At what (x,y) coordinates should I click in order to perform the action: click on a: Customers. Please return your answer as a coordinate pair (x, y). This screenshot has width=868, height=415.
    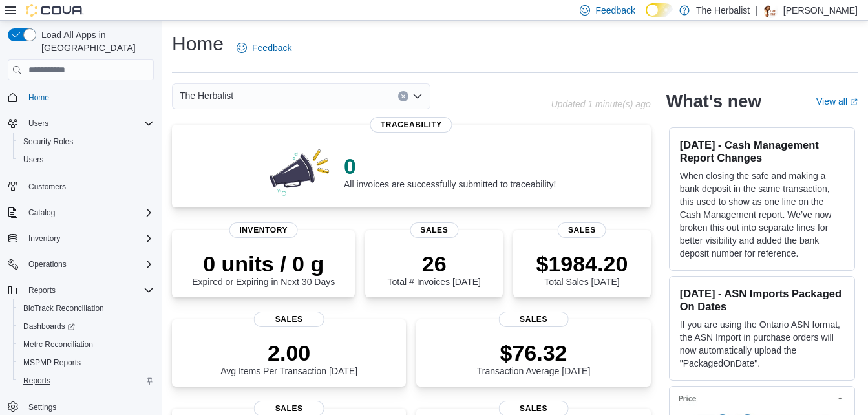
    Looking at the image, I should click on (47, 186).